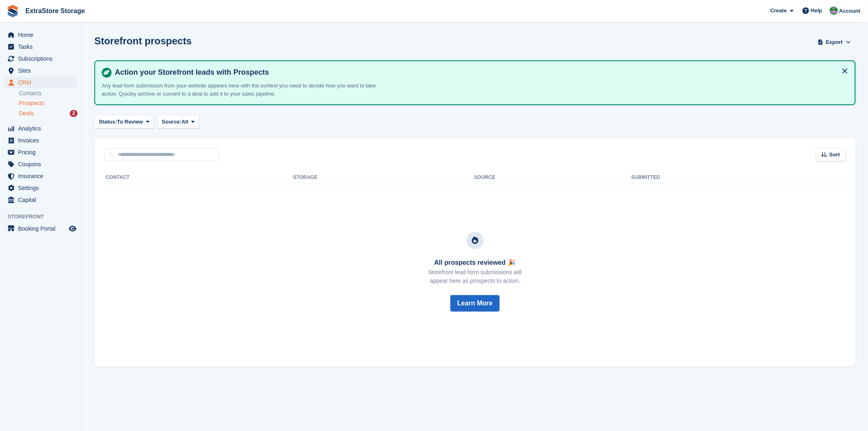 The image size is (868, 431). What do you see at coordinates (13, 11) in the screenshot?
I see `img: stora-icon-8386f47178a22dfd0bd8f6a31ec36ba5ce8667c1dd55bd0f319d3a0aa187defe.svg` at bounding box center [13, 11].